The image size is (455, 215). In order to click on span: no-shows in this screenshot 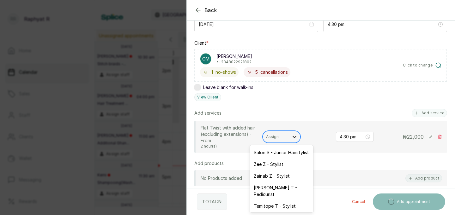, I will do `click(226, 72)`.